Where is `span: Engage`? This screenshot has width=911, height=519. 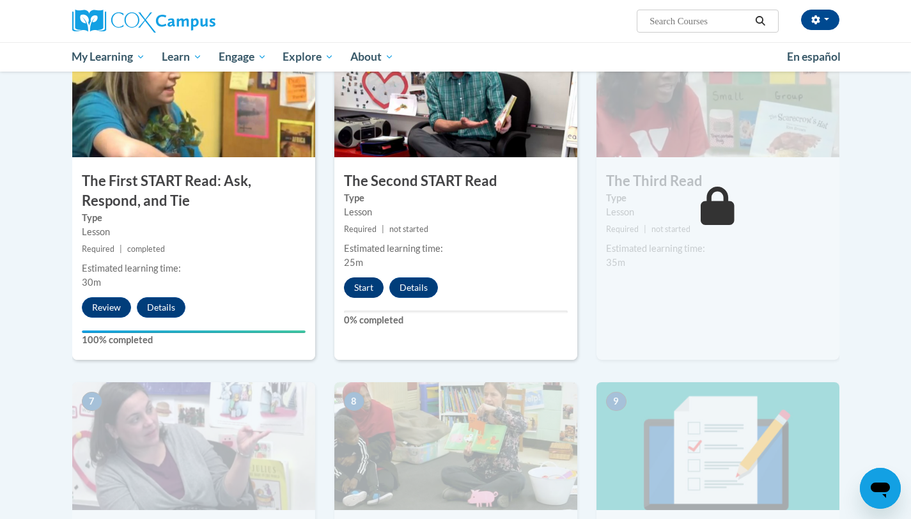 span: Engage is located at coordinates (242, 57).